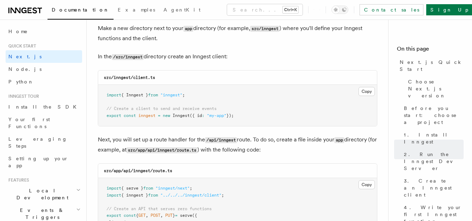  Describe the element at coordinates (155, 215) in the screenshot. I see `span: POST` at that location.